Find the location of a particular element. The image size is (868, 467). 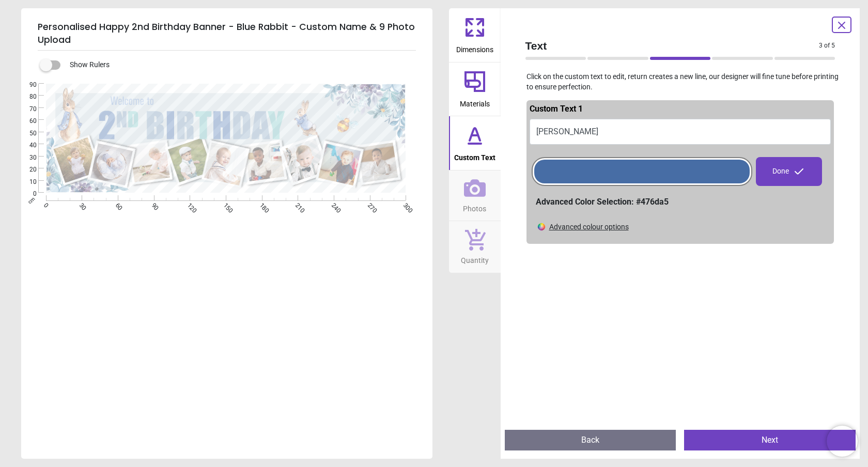

div: Done is located at coordinates (789, 171).